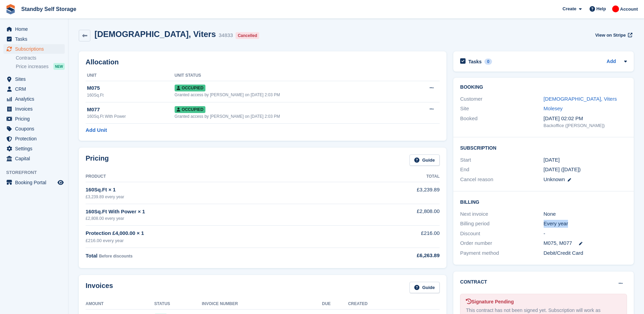 This screenshot has width=644, height=314. I want to click on h2: Subscription, so click(543, 148).